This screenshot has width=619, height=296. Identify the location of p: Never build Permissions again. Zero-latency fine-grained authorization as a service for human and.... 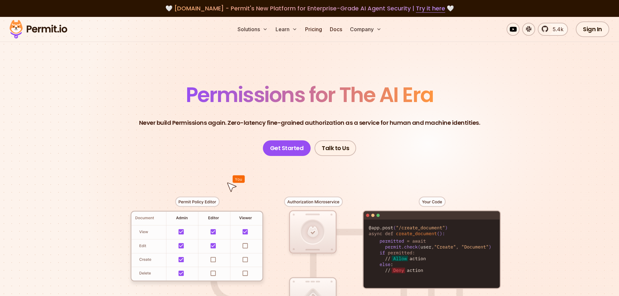
(310, 123).